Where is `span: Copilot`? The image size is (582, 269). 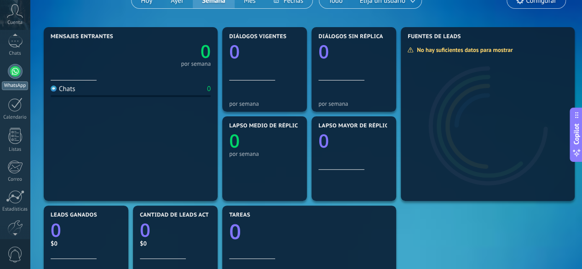
span: Copilot is located at coordinates (576, 134).